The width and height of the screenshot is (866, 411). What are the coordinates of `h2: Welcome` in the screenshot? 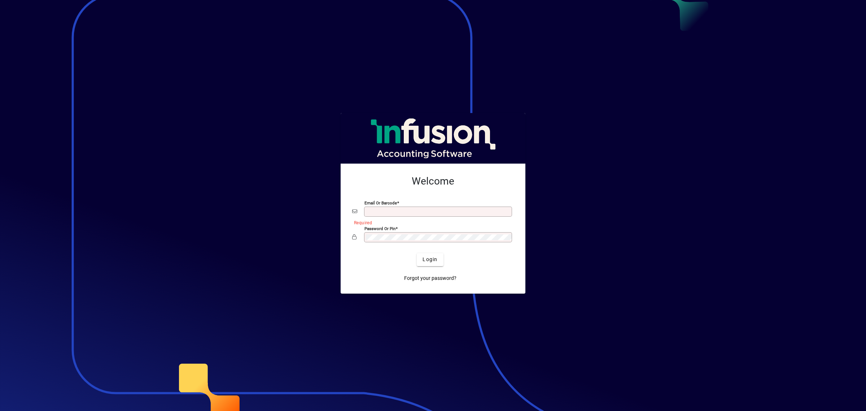 It's located at (433, 181).